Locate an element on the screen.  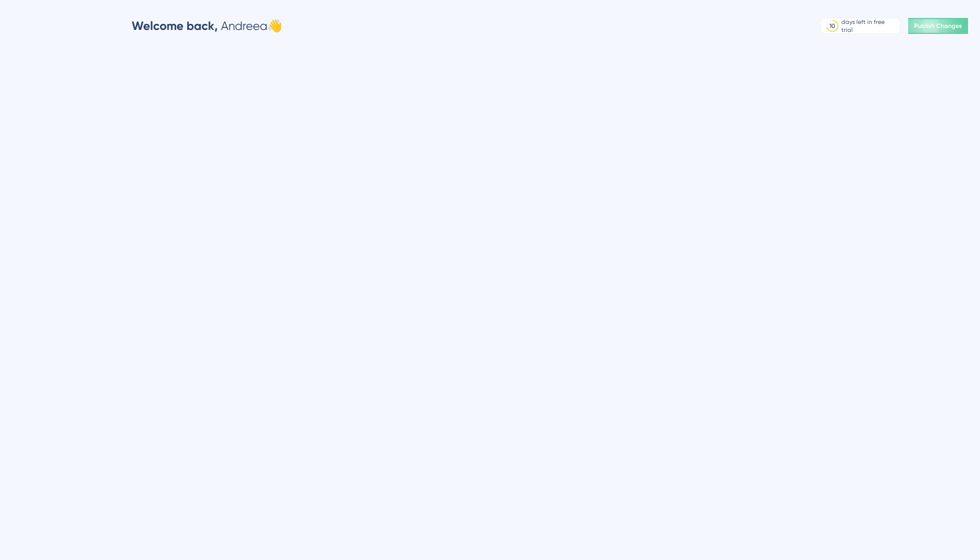
div: 10 is located at coordinates (832, 26).